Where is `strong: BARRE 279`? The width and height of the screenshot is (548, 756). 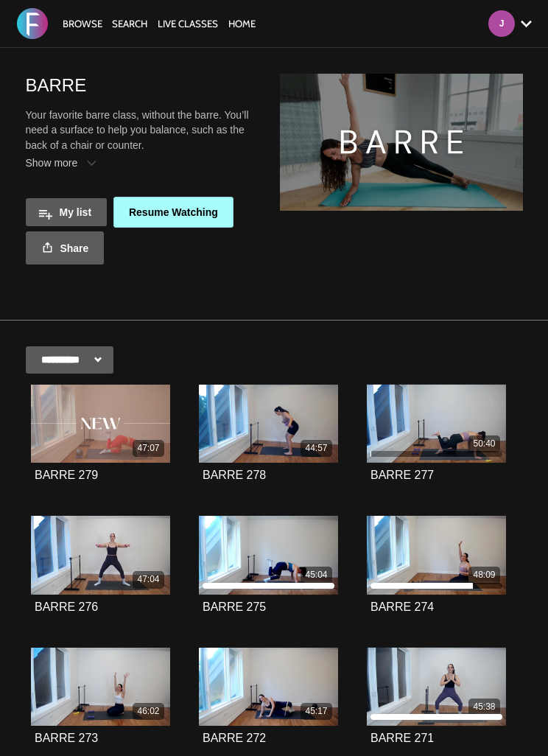 strong: BARRE 279 is located at coordinates (66, 475).